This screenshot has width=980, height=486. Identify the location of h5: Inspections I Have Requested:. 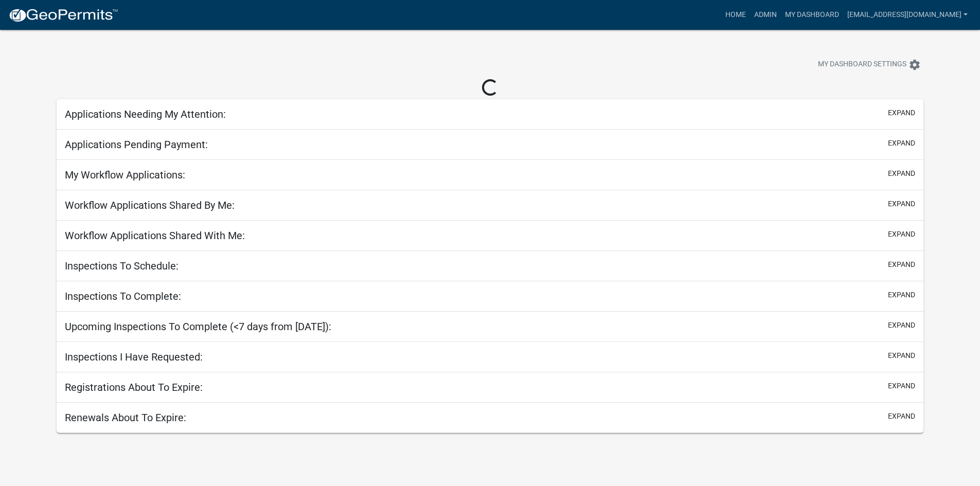
(133, 356).